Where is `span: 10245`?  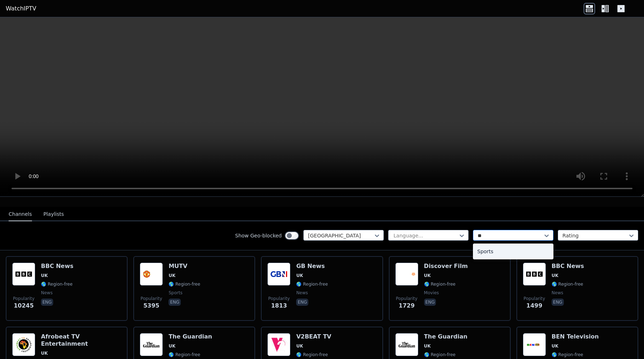 span: 10245 is located at coordinates (23, 306).